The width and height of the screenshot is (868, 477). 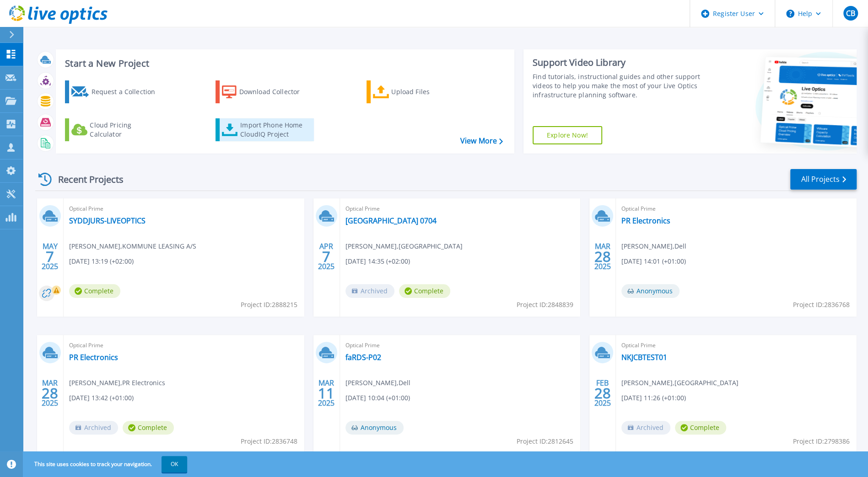 I want to click on div: Request a Collection, so click(x=127, y=92).